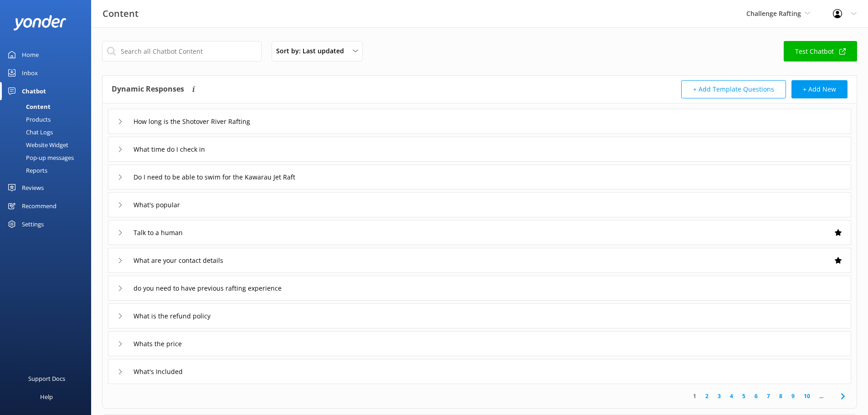  I want to click on h4: Dynamic Responses, so click(148, 89).